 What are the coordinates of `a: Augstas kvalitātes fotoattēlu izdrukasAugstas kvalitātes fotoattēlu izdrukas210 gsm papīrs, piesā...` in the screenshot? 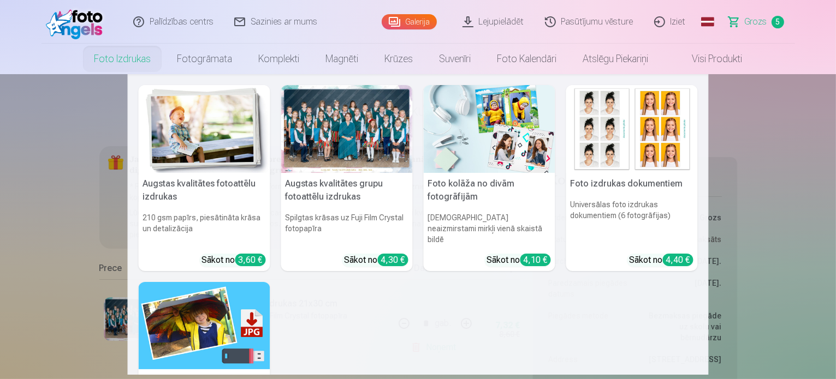 It's located at (204, 178).